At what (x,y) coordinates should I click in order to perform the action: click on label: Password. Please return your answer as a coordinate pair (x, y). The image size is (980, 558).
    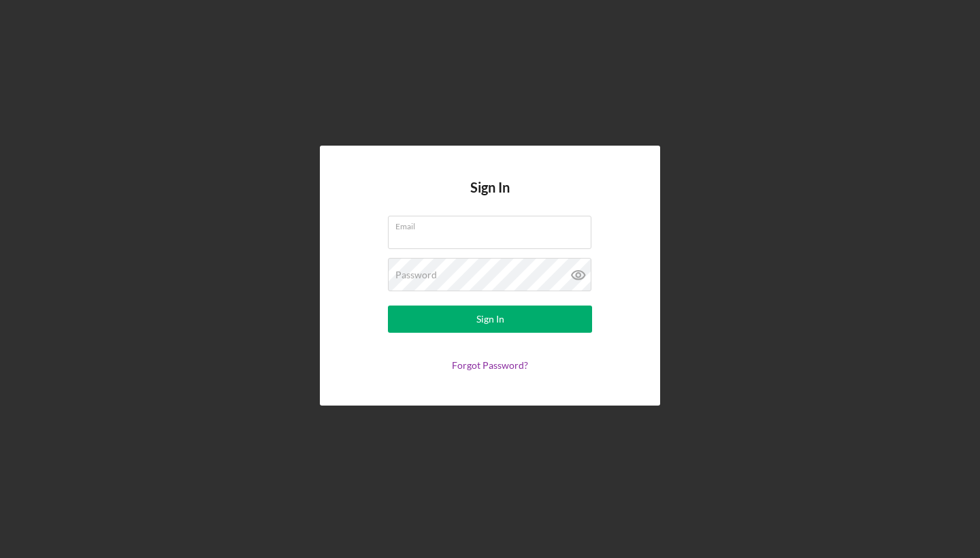
    Looking at the image, I should click on (416, 275).